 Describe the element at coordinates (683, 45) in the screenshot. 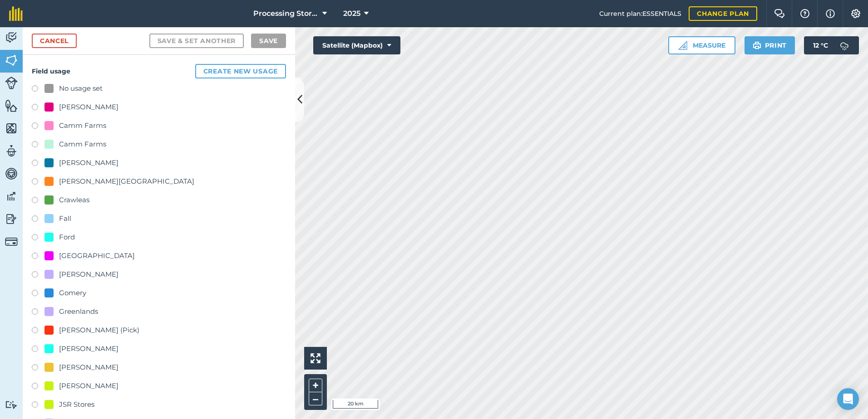

I see `img: Ruler icon` at that location.